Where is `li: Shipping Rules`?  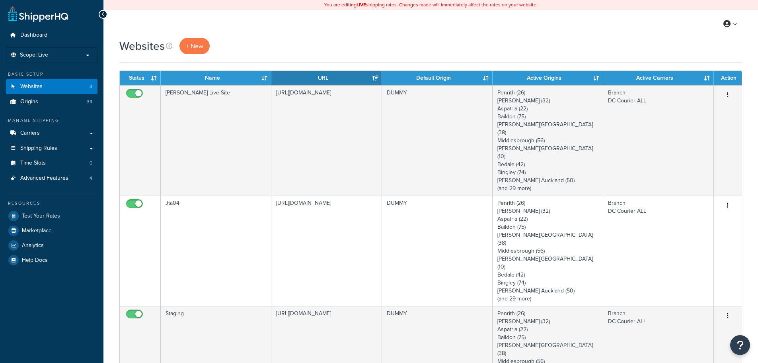
li: Shipping Rules is located at coordinates (52, 148).